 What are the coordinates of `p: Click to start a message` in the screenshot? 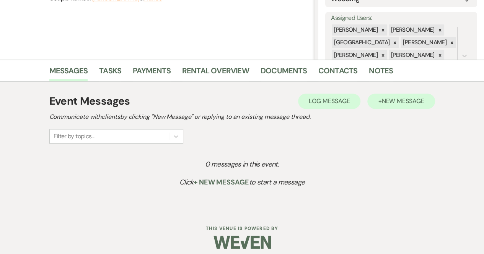 It's located at (242, 182).